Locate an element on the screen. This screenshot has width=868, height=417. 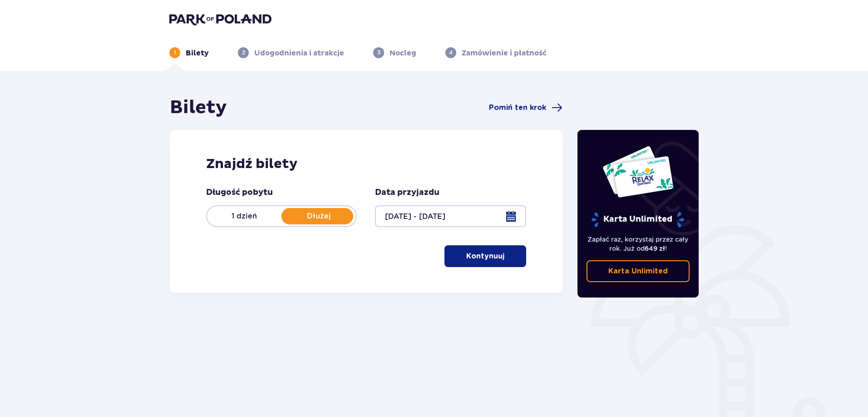
p: Długość pobytu is located at coordinates (239, 192).